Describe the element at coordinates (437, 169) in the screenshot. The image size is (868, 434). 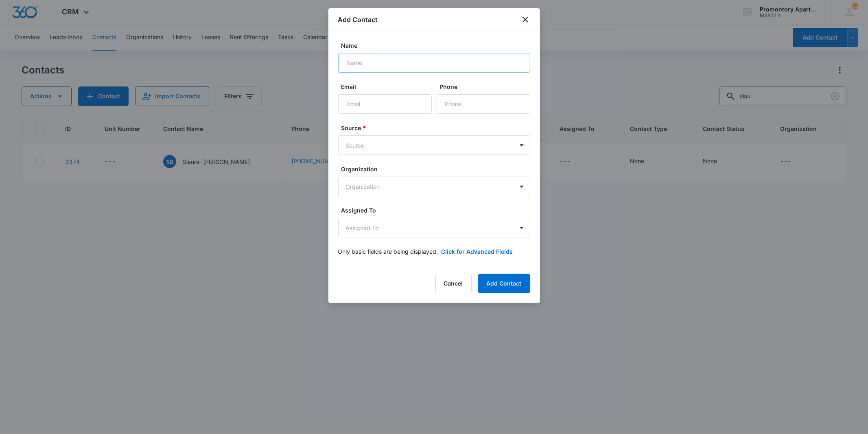
I see `label: Organization` at that location.